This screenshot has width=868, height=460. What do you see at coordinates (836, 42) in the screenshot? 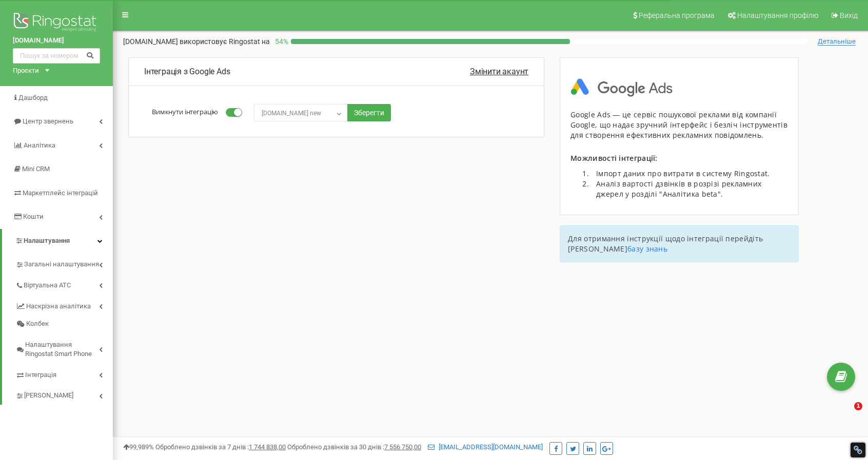
I see `span: Детальніше` at bounding box center [836, 42].